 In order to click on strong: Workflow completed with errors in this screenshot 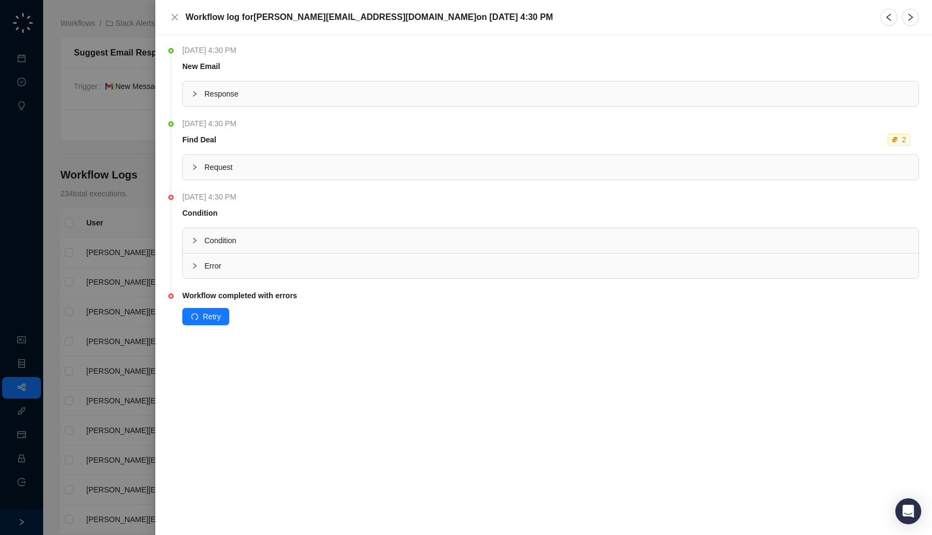, I will do `click(239, 295)`.